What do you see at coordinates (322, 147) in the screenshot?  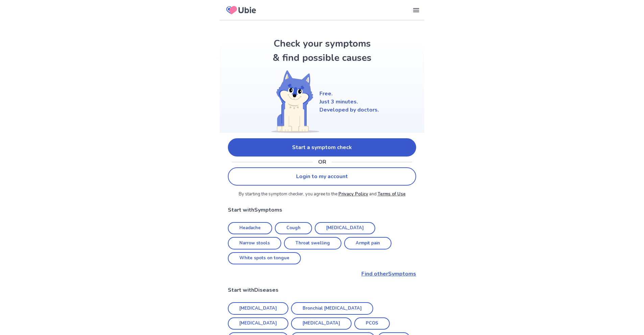 I see `a: Start a symptom check` at bounding box center [322, 147].